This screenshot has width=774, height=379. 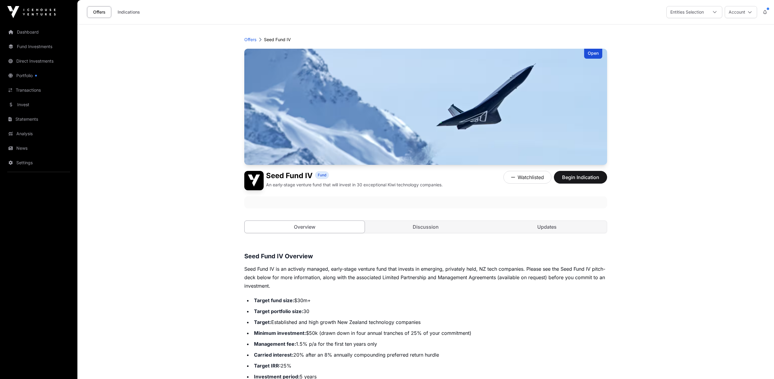 What do you see at coordinates (581, 177) in the screenshot?
I see `button: Begin Indication` at bounding box center [581, 177].